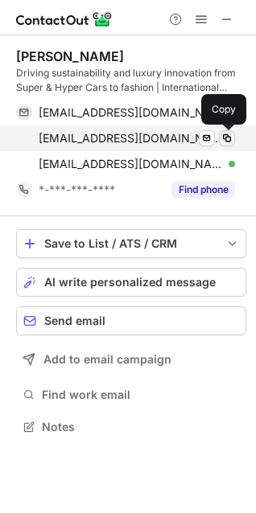 The width and height of the screenshot is (256, 513). What do you see at coordinates (75, 321) in the screenshot?
I see `span: Send email` at bounding box center [75, 321].